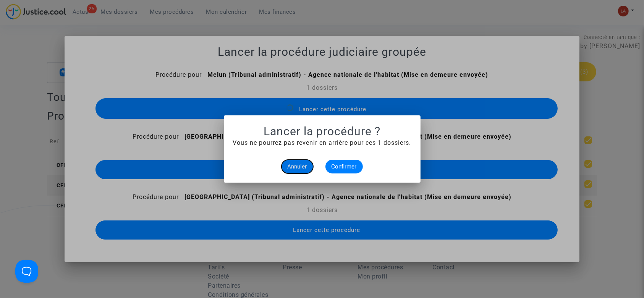 The height and width of the screenshot is (298, 644). Describe the element at coordinates (322, 143) in the screenshot. I see `span: Vous ne pourrez pas revenir en arrière pour ces 1 dossiers.` at that location.